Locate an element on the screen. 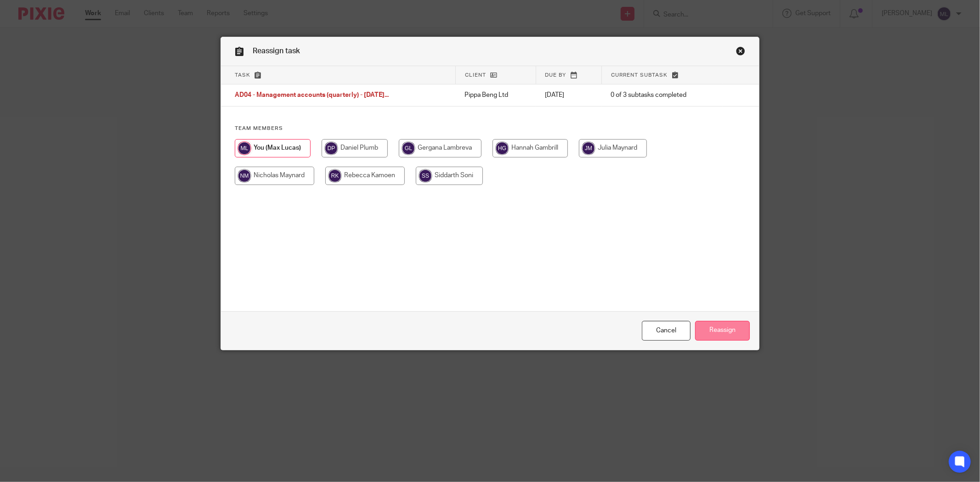  td: 0 of 3 subtasks completed is located at coordinates (662, 96).